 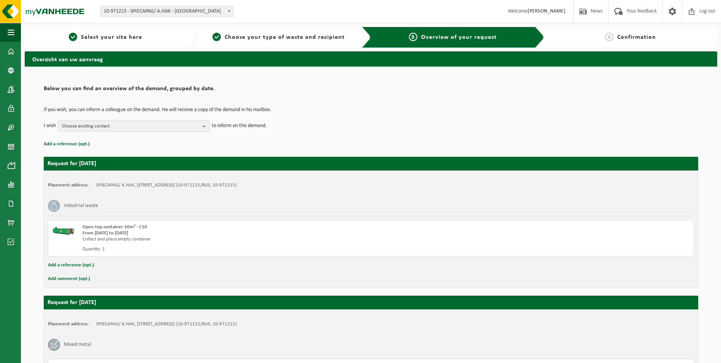 I want to click on a: 1Select your site here, so click(x=106, y=37).